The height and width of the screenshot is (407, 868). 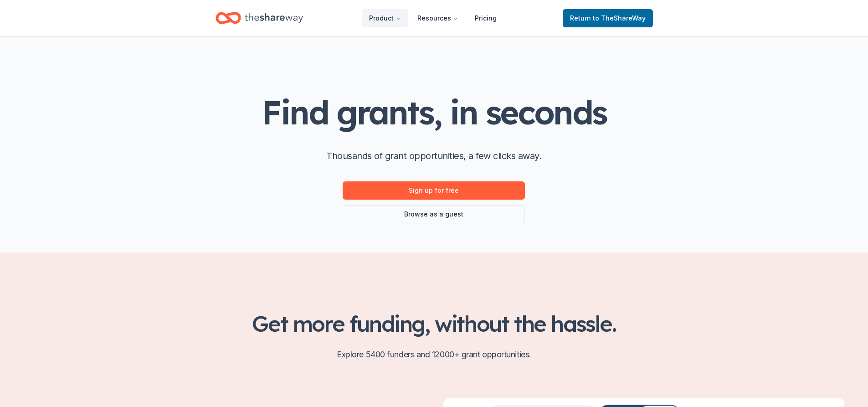 What do you see at coordinates (259, 18) in the screenshot?
I see `a: Home` at bounding box center [259, 18].